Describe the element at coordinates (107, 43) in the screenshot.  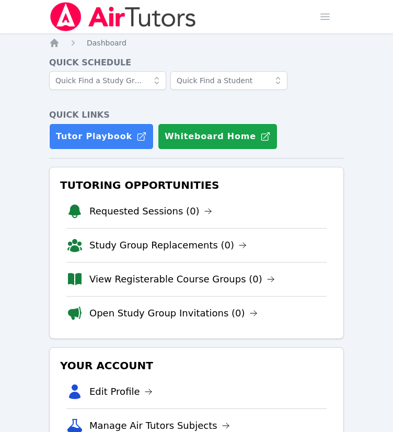
I see `span: Dashboard` at that location.